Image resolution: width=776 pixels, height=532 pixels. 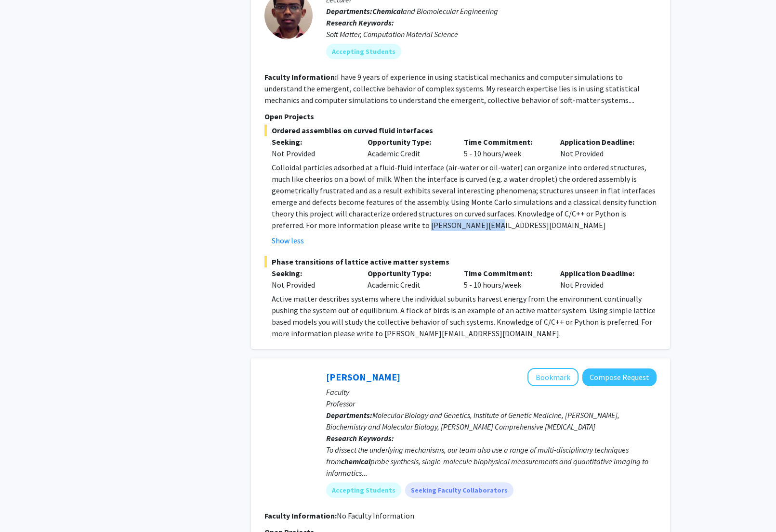 What do you see at coordinates (435, 11) in the screenshot?
I see `span: and Biomolecular Engineering` at bounding box center [435, 11].